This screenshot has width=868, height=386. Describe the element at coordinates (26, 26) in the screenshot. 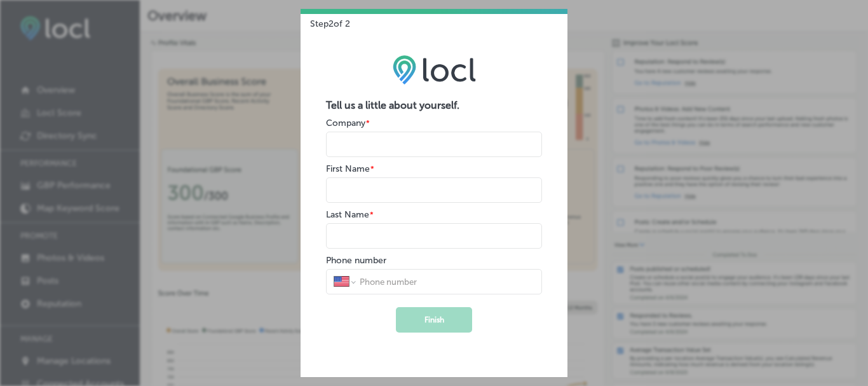

I see `img: logo_orange.svg` at that location.